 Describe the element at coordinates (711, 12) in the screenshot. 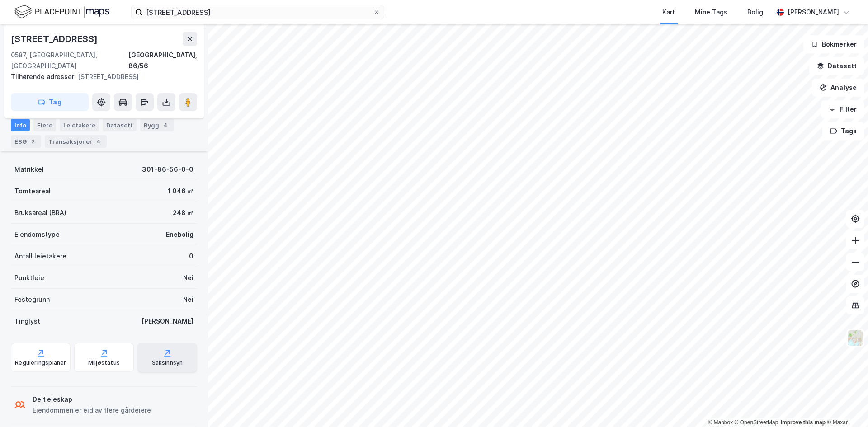

I see `div: Mine Tags` at that location.